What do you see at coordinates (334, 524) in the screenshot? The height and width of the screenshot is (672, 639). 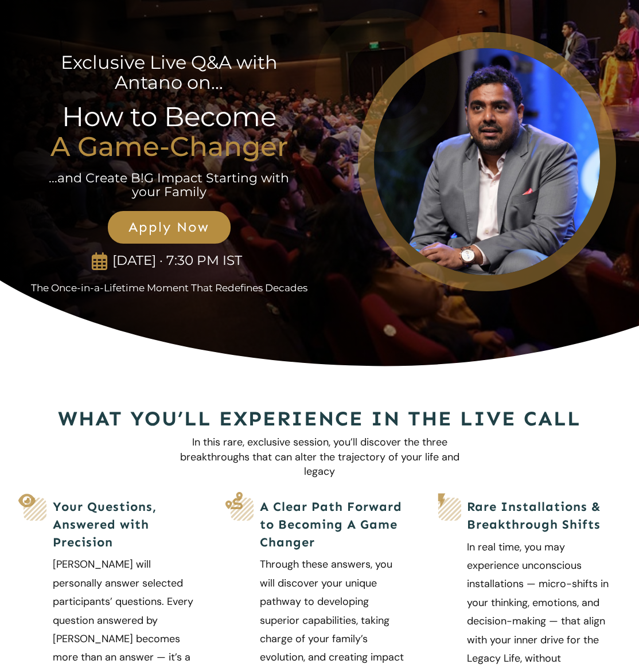 I see `h5: A Clear Path Forward to Becoming A Game Changer` at bounding box center [334, 524].